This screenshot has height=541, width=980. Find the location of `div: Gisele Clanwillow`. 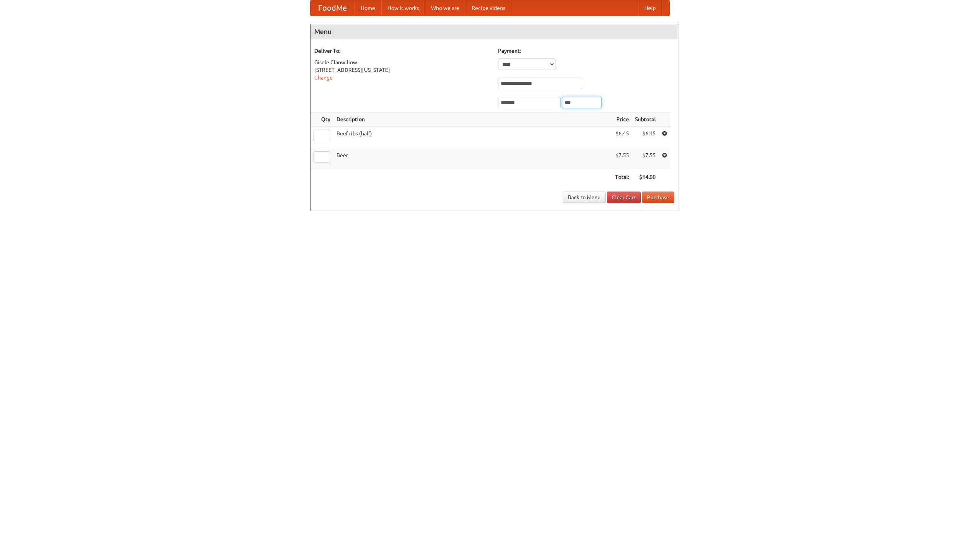

div: Gisele Clanwillow is located at coordinates (402, 62).